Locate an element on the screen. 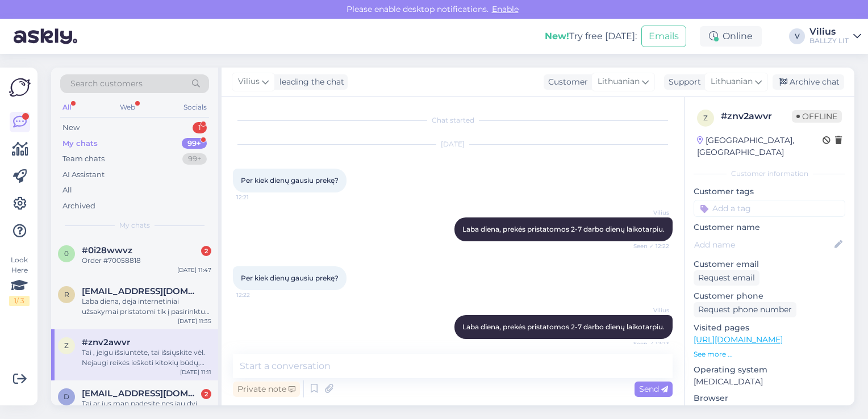 This screenshot has width=868, height=419. div: Customer is located at coordinates (566, 82).